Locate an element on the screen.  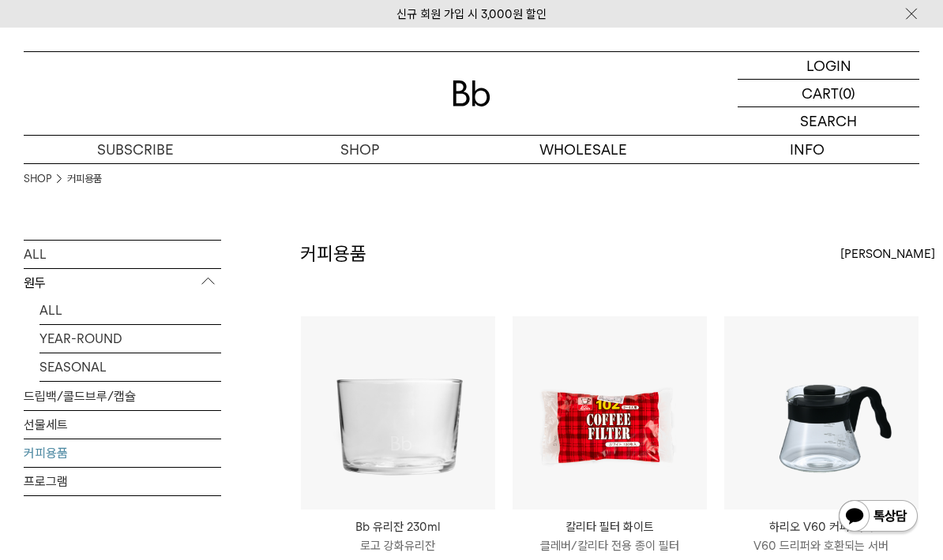
a: 드립백/콜드브루/캡슐 is located at coordinates (122, 397).